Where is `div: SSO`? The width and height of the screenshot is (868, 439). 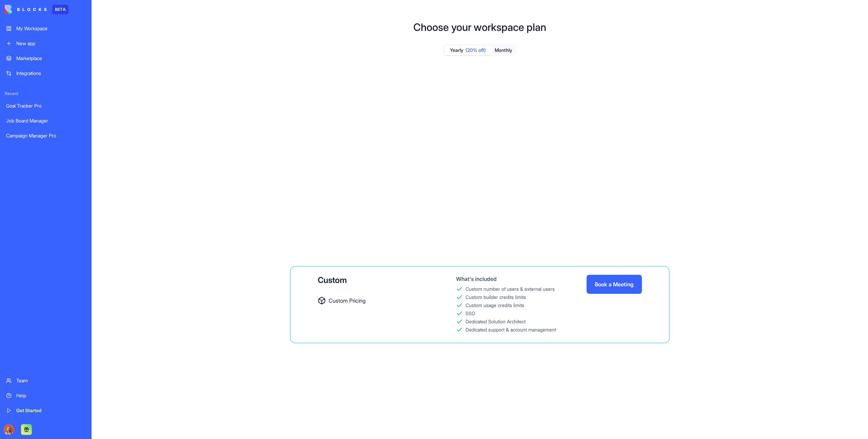 div: SSO is located at coordinates (470, 313).